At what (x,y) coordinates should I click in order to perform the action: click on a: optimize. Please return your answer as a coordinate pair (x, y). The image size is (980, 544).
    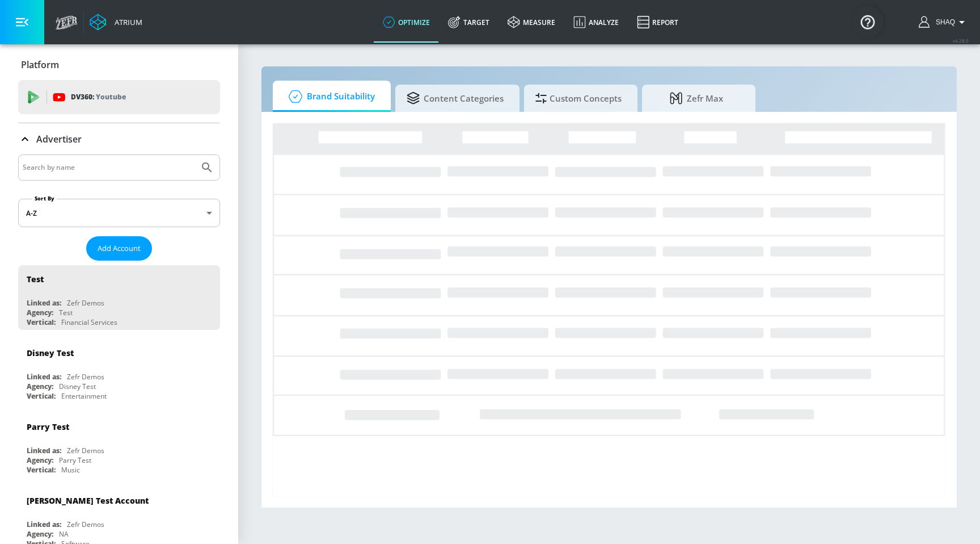
    Looking at the image, I should click on (406, 22).